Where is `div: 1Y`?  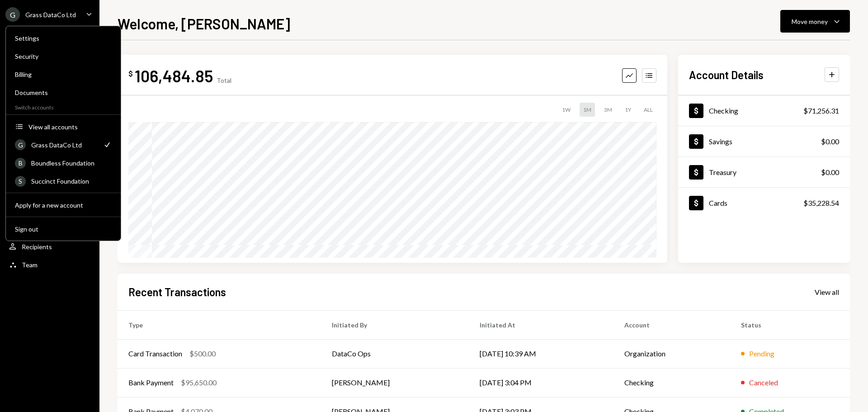
div: 1Y is located at coordinates (628, 109).